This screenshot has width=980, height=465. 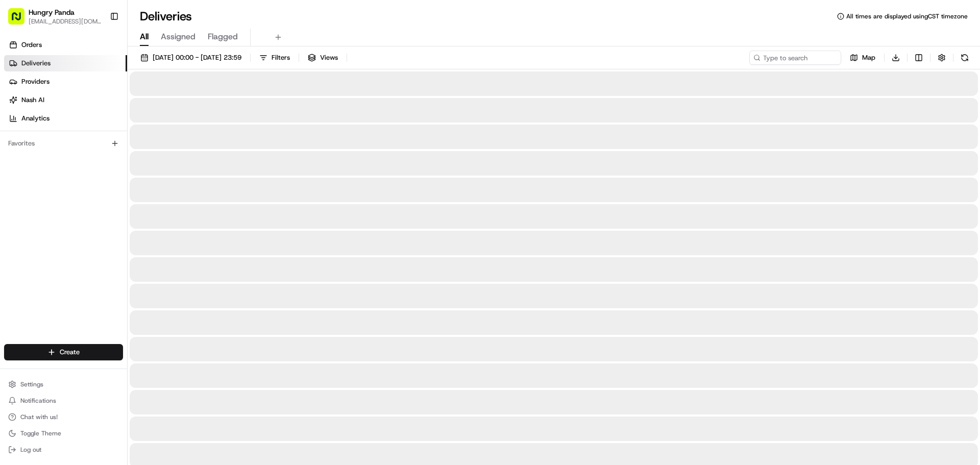 What do you see at coordinates (52, 12) in the screenshot?
I see `span: Hungry Panda` at bounding box center [52, 12].